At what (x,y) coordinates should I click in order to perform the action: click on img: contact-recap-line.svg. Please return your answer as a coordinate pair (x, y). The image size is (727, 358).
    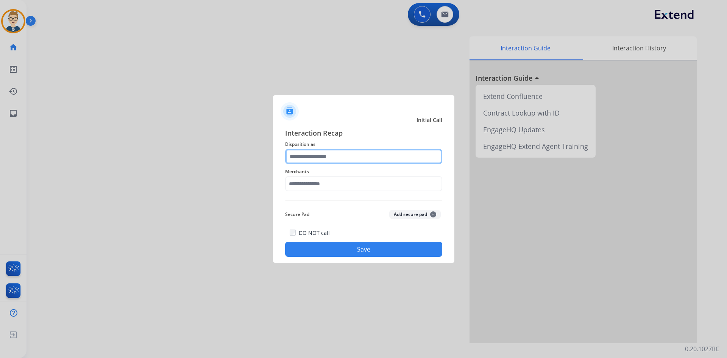
    Looking at the image, I should click on (364, 200).